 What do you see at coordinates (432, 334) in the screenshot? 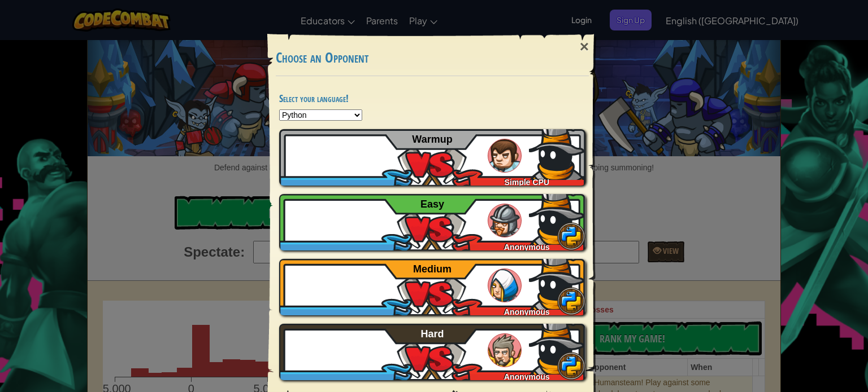
I see `span: Hard` at bounding box center [432, 334].